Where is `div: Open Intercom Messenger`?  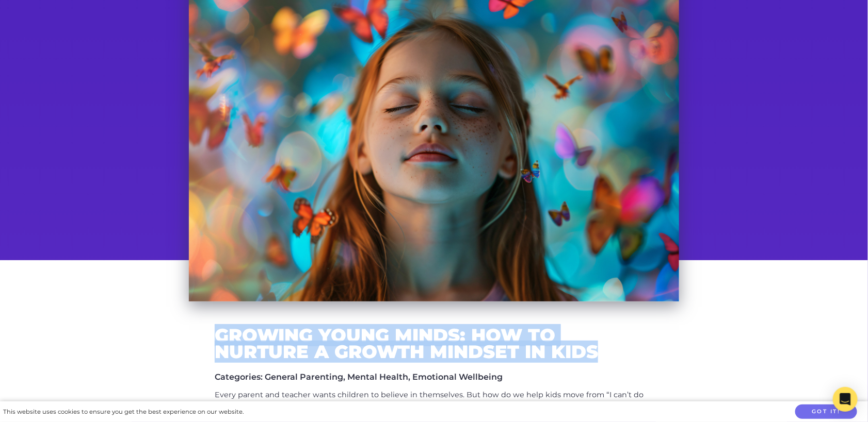 div: Open Intercom Messenger is located at coordinates (846, 400).